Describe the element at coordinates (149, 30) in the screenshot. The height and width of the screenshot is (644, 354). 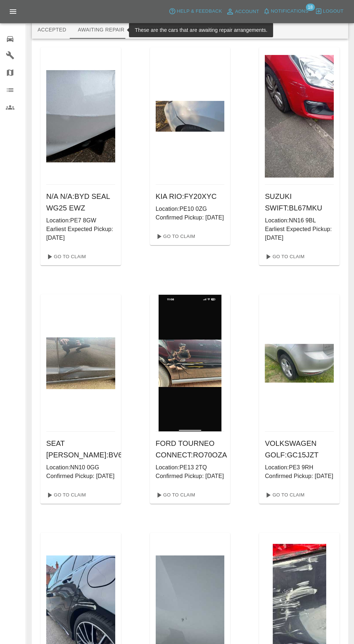
I see `button: In Repair` at that location.